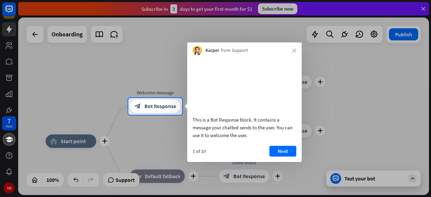 The width and height of the screenshot is (431, 197). Describe the element at coordinates (295, 51) in the screenshot. I see `i: close` at that location.